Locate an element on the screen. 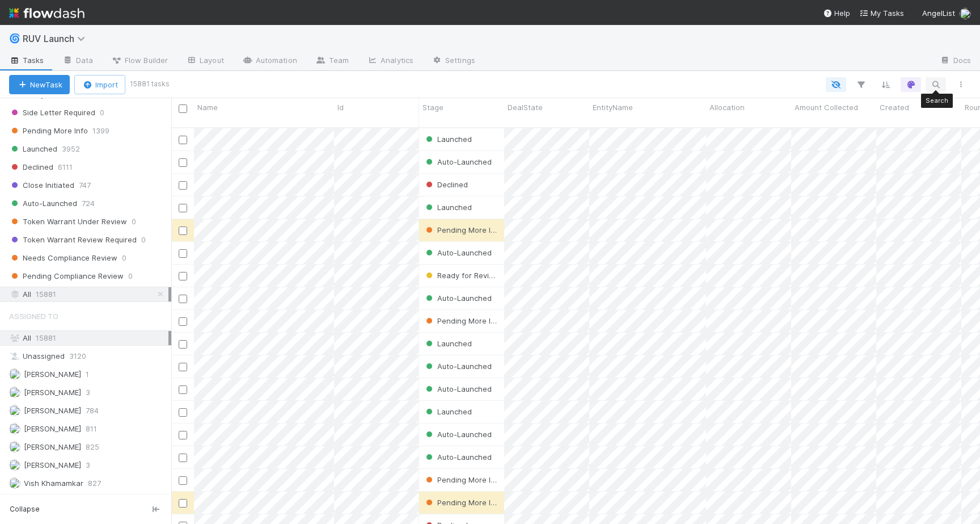 The height and width of the screenshot is (524, 980). a: My Tasks is located at coordinates (881, 13).